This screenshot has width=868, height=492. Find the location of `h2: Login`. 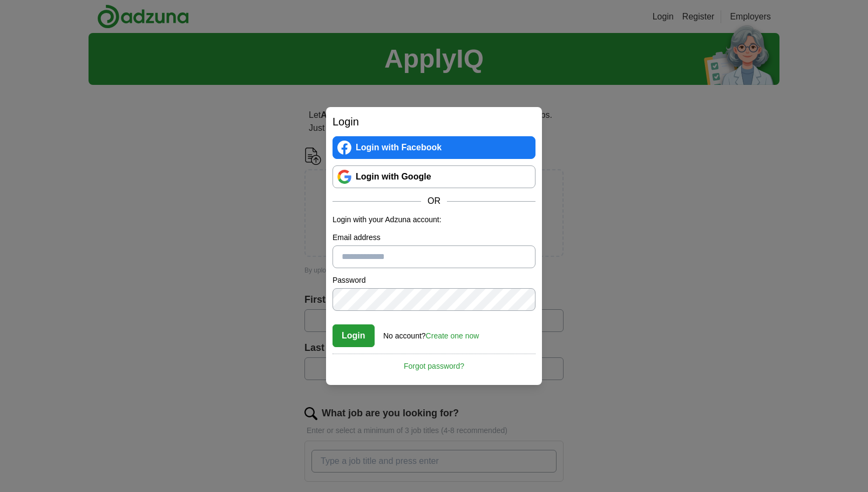

h2: Login is located at coordinates (434, 121).